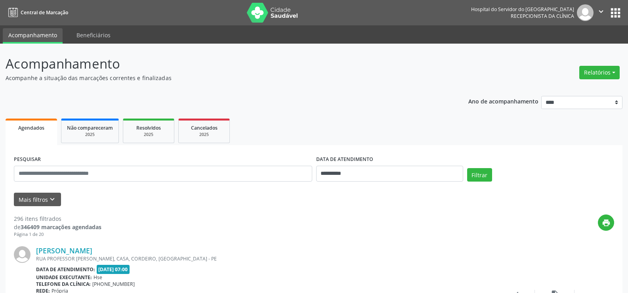 This screenshot has width=628, height=293. I want to click on span: Central de Marcação, so click(44, 12).